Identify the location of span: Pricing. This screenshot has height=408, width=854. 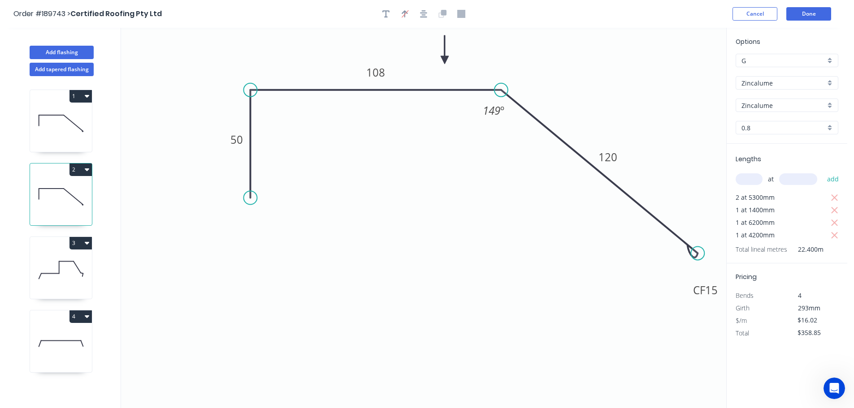
(746, 277).